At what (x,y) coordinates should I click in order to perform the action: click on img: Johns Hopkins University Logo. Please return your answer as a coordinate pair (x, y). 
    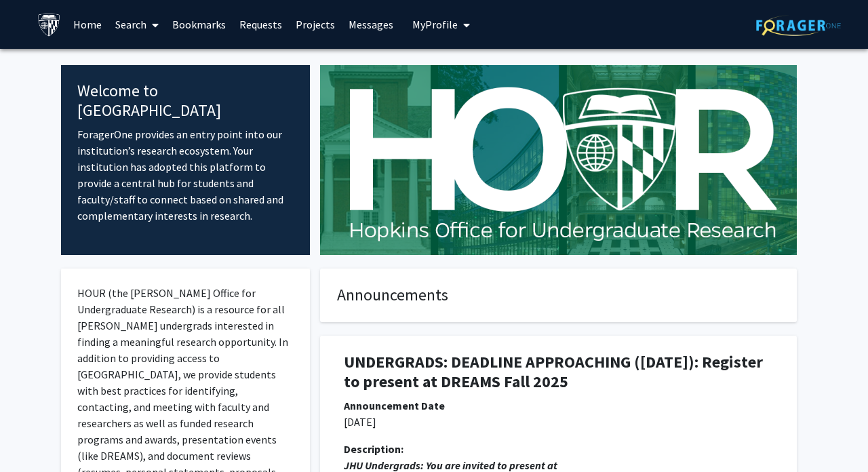
    Looking at the image, I should click on (49, 25).